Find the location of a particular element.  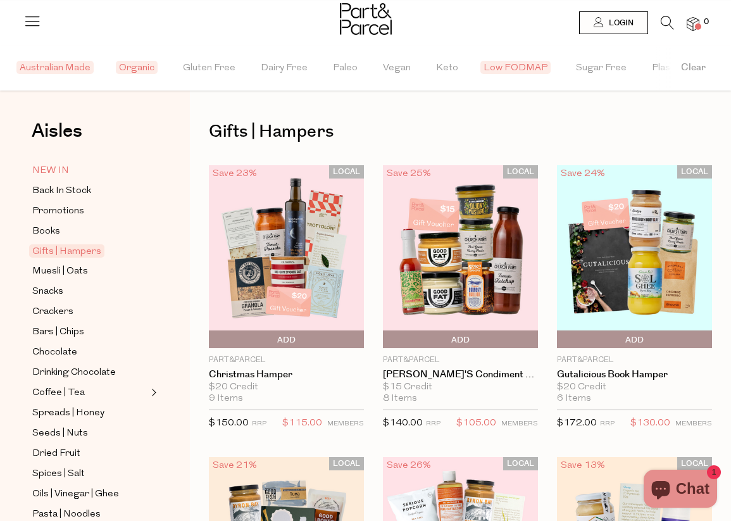

a: Coffee | Tea is located at coordinates (90, 392).